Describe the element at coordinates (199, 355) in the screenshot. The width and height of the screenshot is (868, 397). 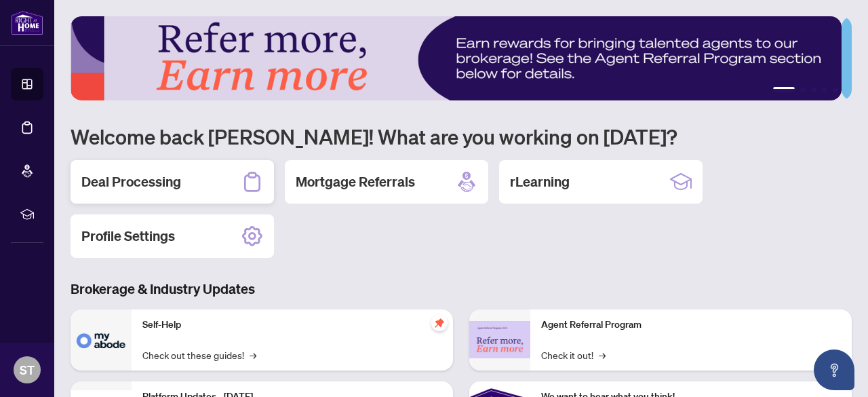
I see `a: Check out these guides!→` at that location.